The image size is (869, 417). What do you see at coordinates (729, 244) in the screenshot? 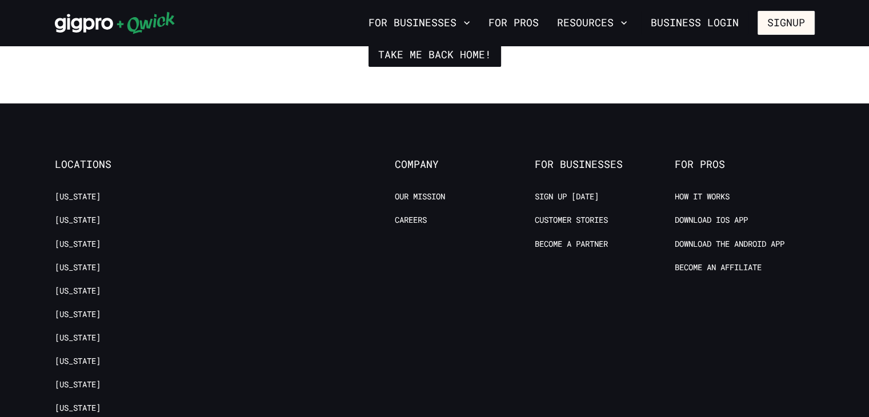
I see `a: Download the Android App` at bounding box center [729, 244].